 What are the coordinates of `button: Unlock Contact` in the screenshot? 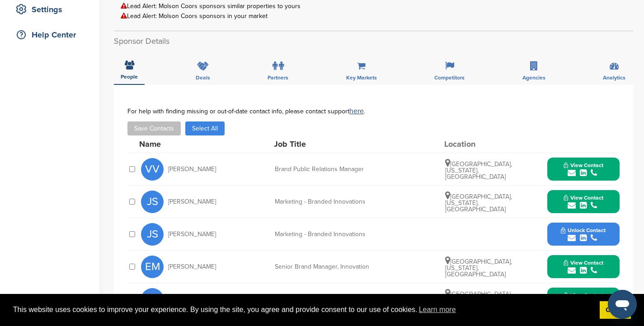 It's located at (583, 234).